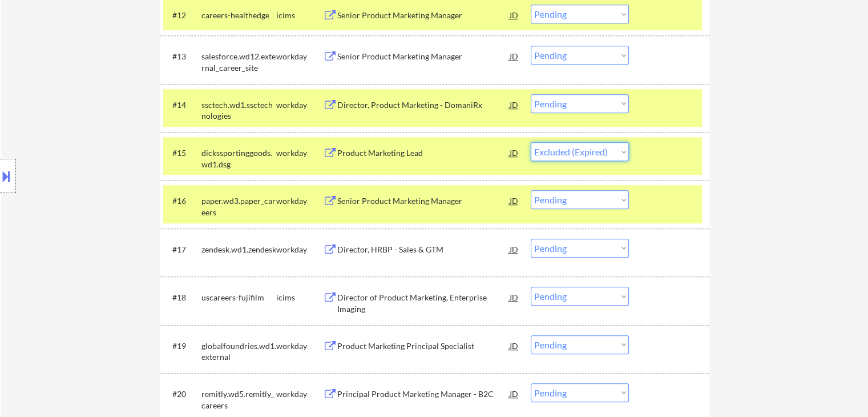  What do you see at coordinates (239, 159) in the screenshot?
I see `div: dickssportinggoods.wd1.dsg` at bounding box center [239, 159].